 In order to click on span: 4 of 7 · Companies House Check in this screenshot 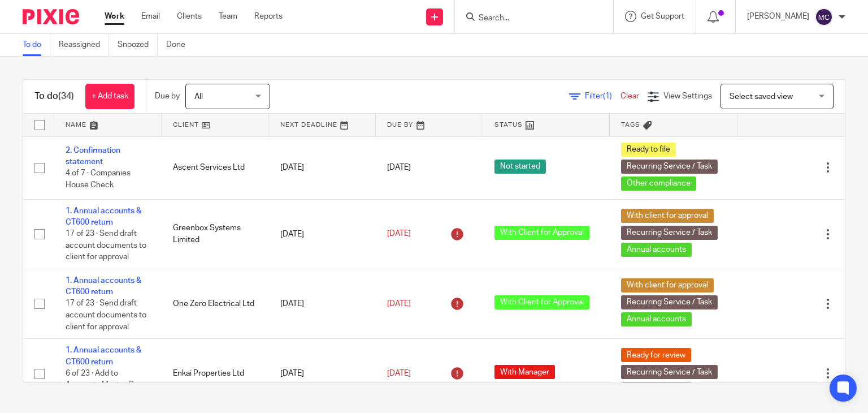, I will do `click(98, 179)`.